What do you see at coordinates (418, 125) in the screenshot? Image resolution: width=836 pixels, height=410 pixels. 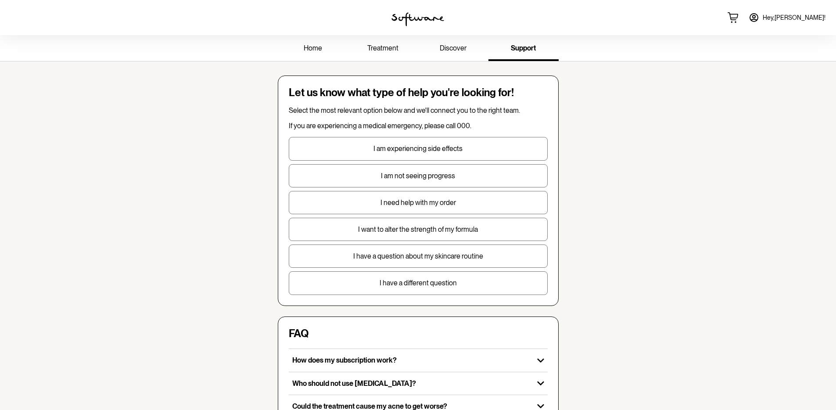 I see `p: If you are experiencing a medical emergency, please call 000.` at bounding box center [418, 125].